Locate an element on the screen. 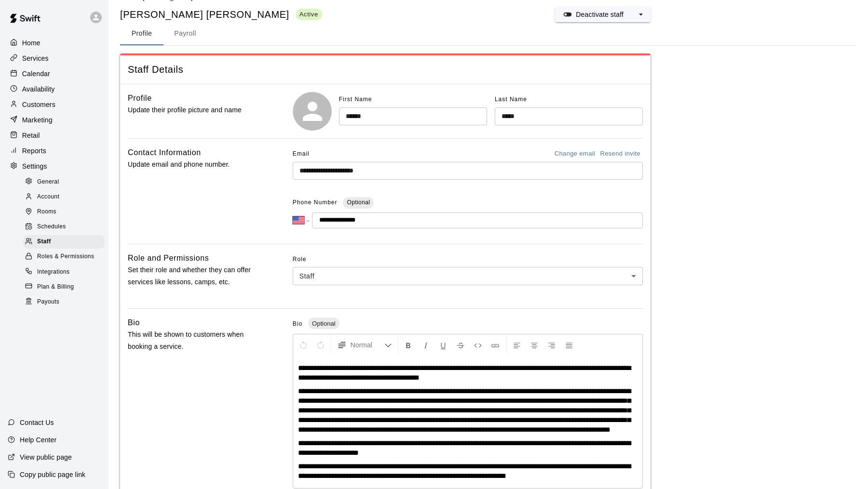 The image size is (868, 489). a: Customers is located at coordinates (54, 105).